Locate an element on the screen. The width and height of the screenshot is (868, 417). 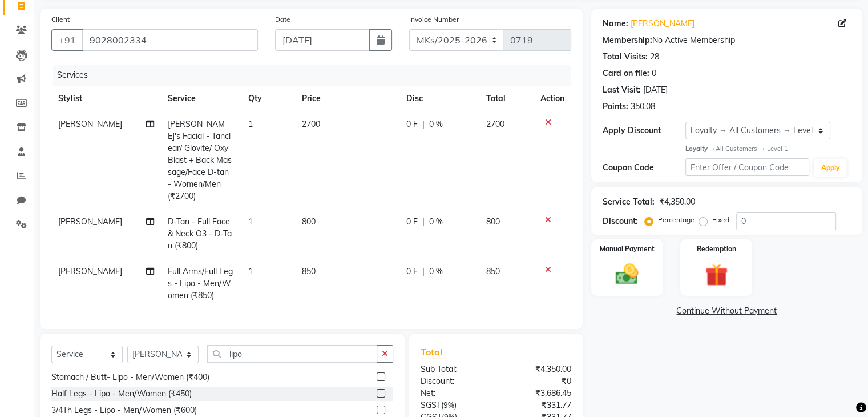
th: Service is located at coordinates (201, 98).